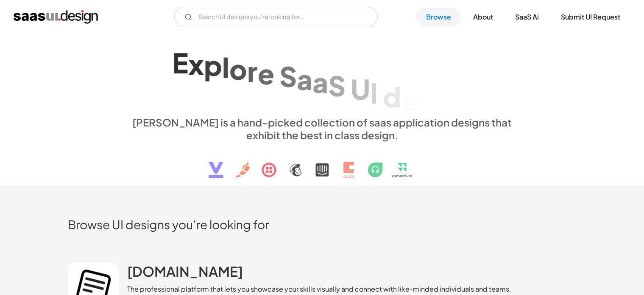  Describe the element at coordinates (238, 69) in the screenshot. I see `div: o` at that location.